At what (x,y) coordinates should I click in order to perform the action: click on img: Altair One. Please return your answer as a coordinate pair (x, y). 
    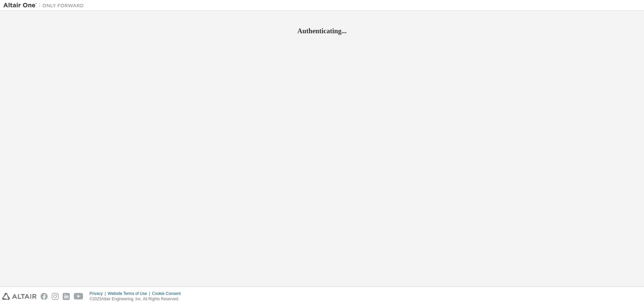
    Looking at the image, I should click on (45, 5).